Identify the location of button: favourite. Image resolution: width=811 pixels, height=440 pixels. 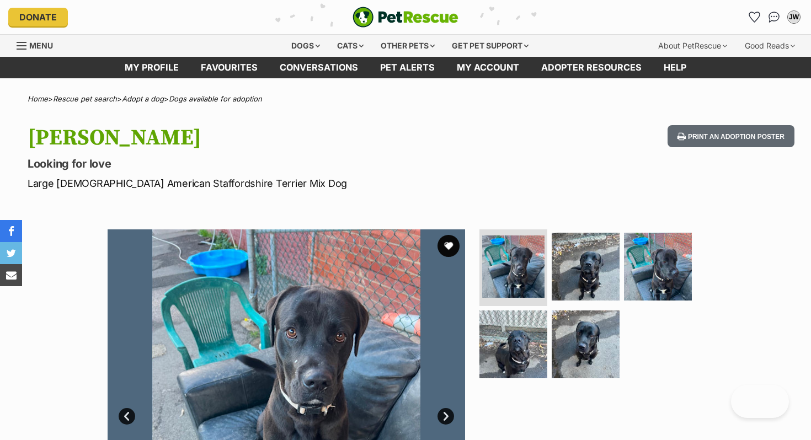
(449, 246).